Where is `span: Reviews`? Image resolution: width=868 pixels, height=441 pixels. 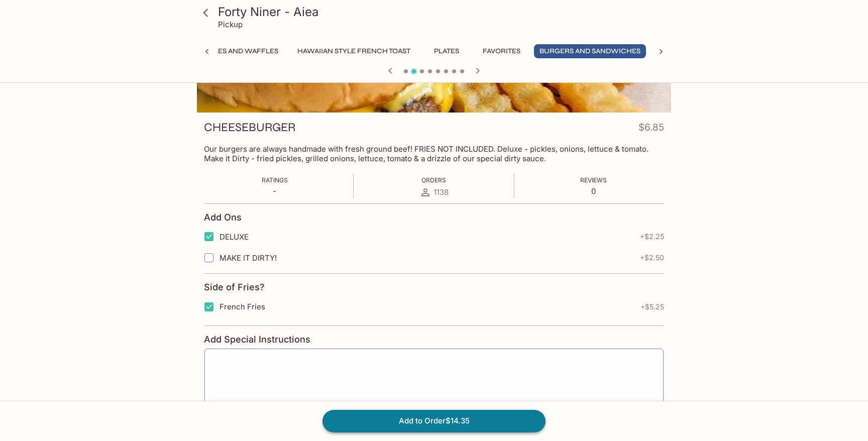 span: Reviews is located at coordinates (593, 180).